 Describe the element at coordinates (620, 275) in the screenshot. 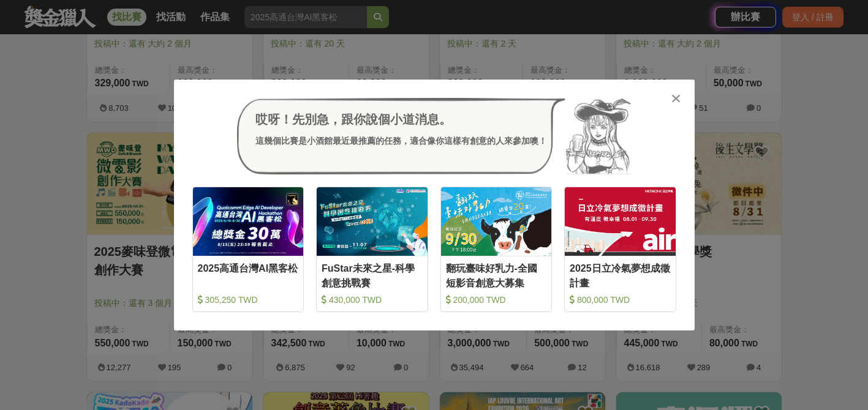

I see `div: 2025日立冷氣夢想成徵計畫` at that location.